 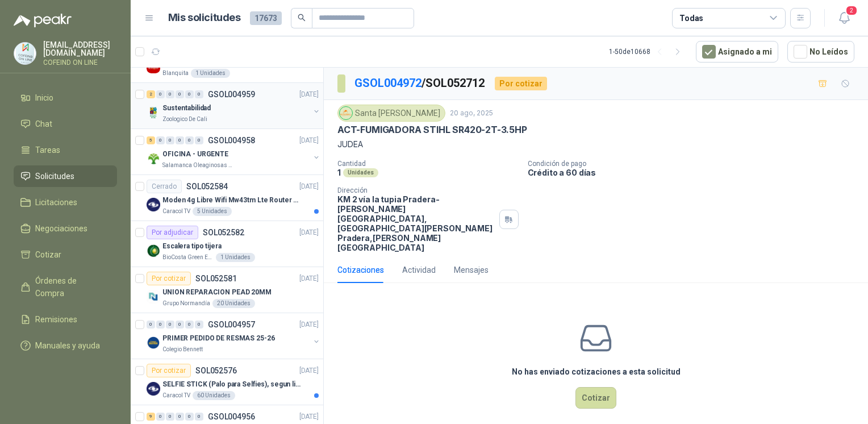 I want to click on a: Solicitudes, so click(x=65, y=176).